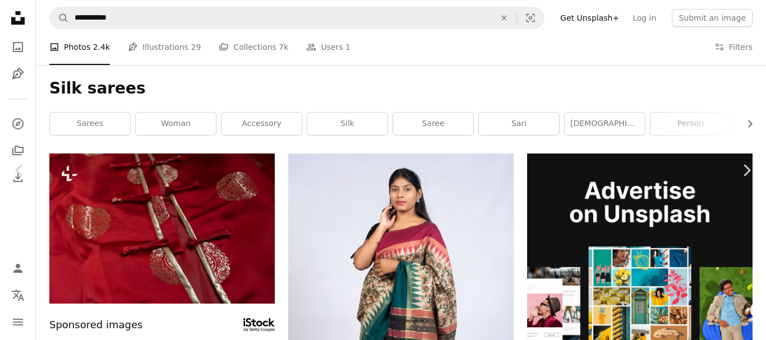  What do you see at coordinates (162, 229) in the screenshot?
I see `img: a red cloth with gold designs on it` at bounding box center [162, 229].